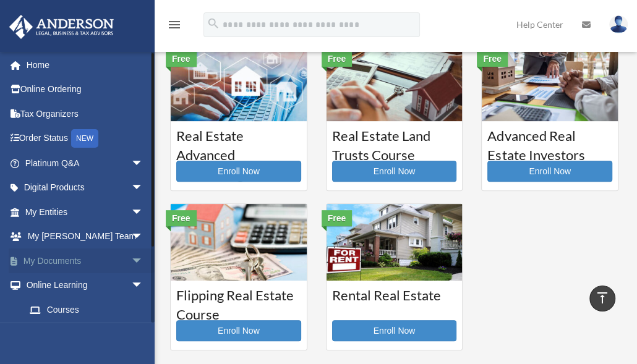 The image size is (637, 364). I want to click on h3: Rental Real Estate, so click(395, 301).